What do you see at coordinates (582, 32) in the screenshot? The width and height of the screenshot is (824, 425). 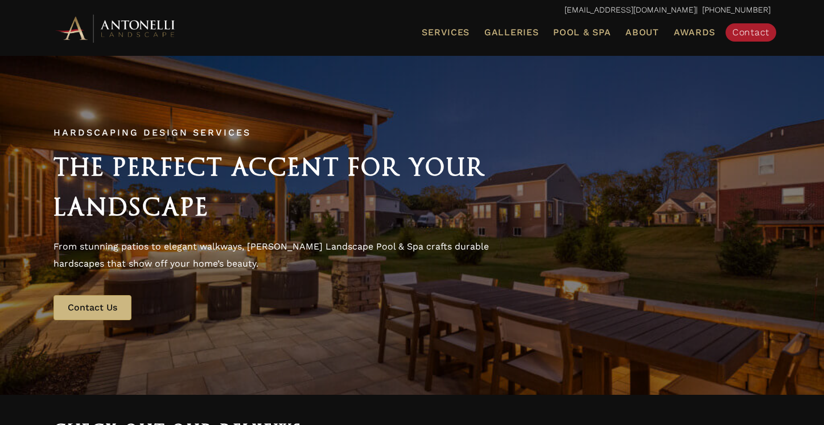 I see `a: Pool & Spa` at bounding box center [582, 32].